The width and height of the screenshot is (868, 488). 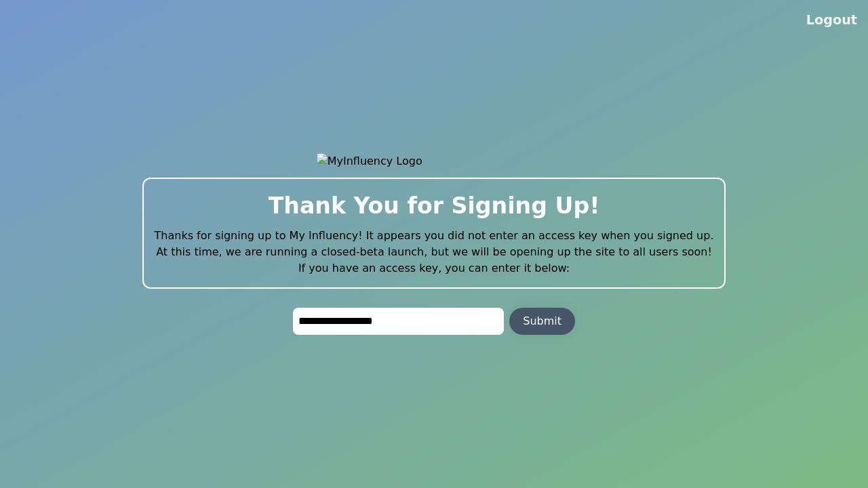 I want to click on div: Submit, so click(x=542, y=322).